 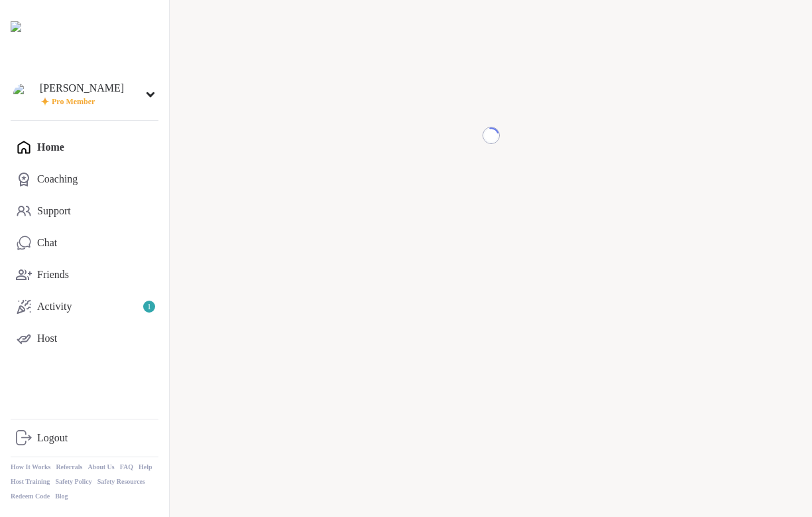 What do you see at coordinates (84, 211) in the screenshot?
I see `a: Support` at bounding box center [84, 211].